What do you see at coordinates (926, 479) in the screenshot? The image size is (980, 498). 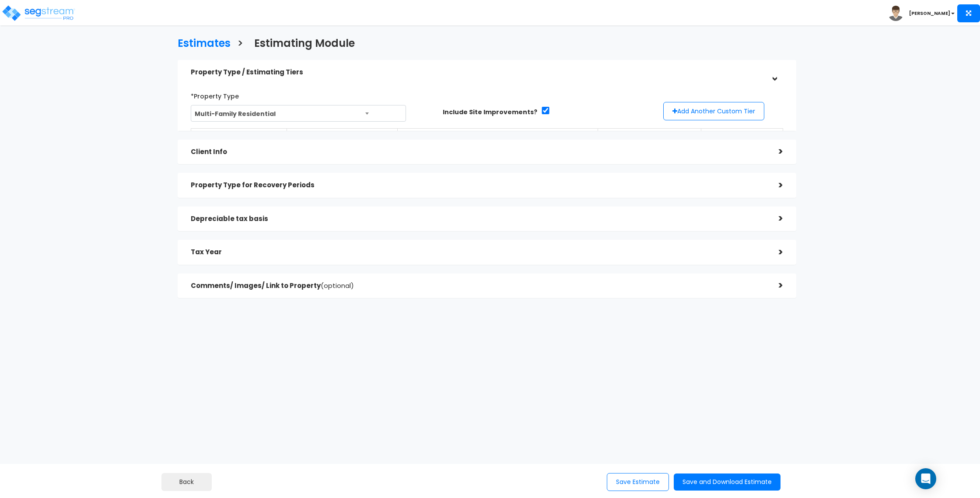 I see `div: Open Intercom Messenger` at bounding box center [926, 479].